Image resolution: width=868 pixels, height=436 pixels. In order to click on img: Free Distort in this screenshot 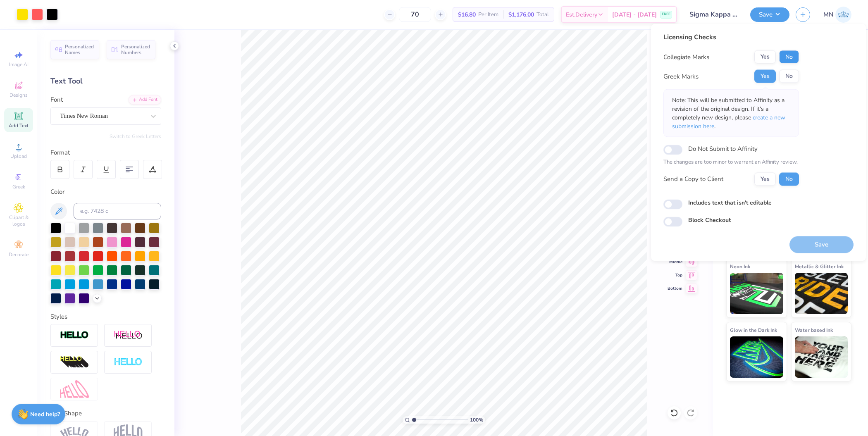, I will do `click(75, 389)`.